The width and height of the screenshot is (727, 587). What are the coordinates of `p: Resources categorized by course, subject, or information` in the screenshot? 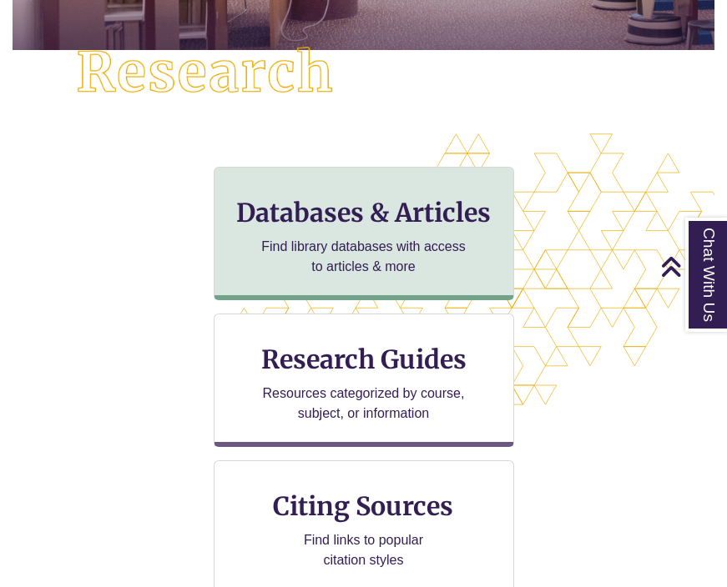 It's located at (363, 404).